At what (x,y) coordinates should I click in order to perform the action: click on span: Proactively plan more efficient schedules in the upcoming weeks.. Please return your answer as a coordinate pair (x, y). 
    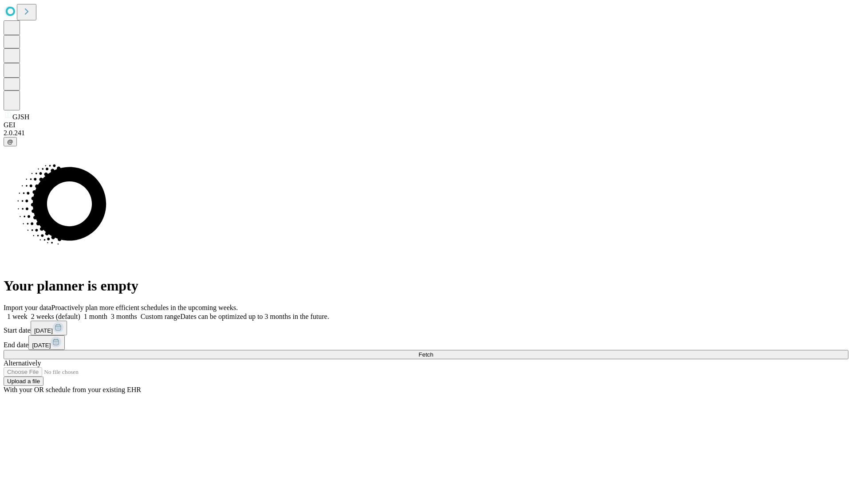
    Looking at the image, I should click on (145, 307).